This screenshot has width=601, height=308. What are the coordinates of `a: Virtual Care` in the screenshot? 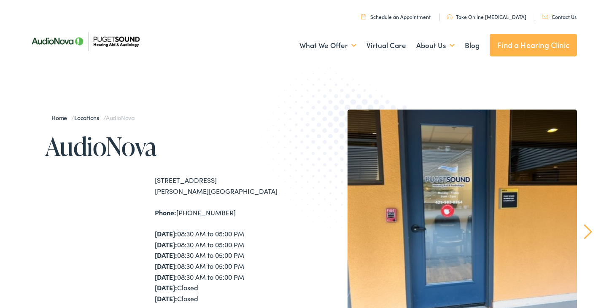 It's located at (386, 46).